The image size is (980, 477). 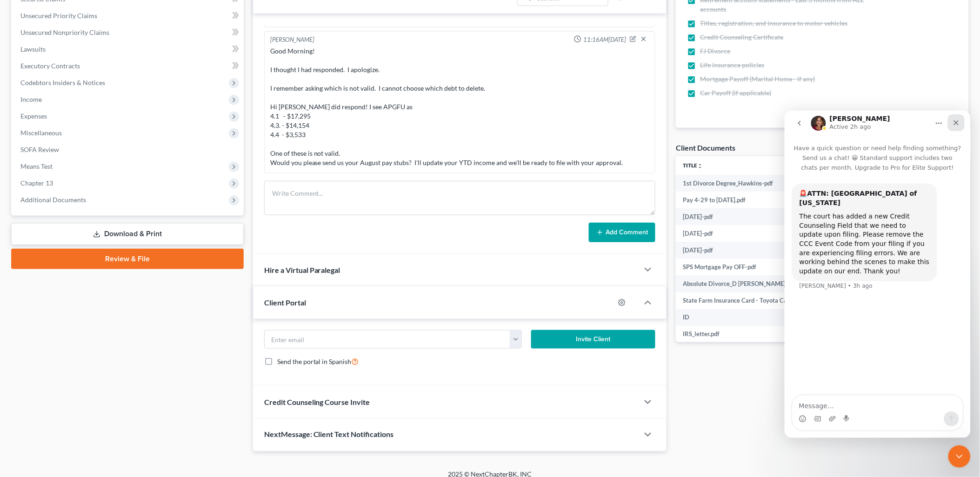 What do you see at coordinates (315, 361) in the screenshot?
I see `span: Send the portal in Spanish` at bounding box center [315, 361].